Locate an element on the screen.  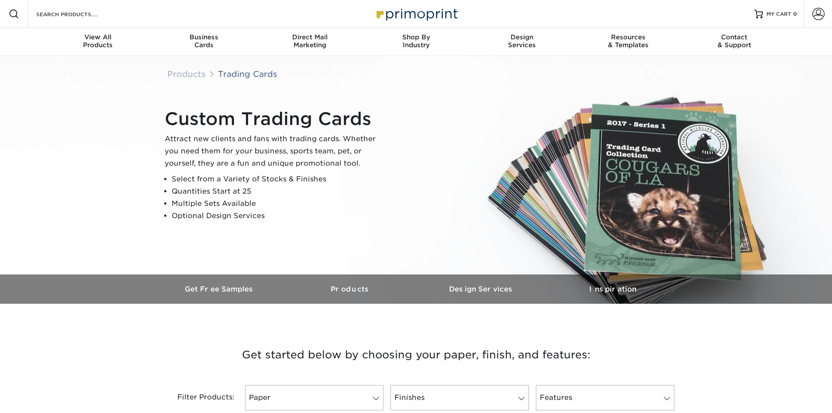
span: Business is located at coordinates (204, 37).